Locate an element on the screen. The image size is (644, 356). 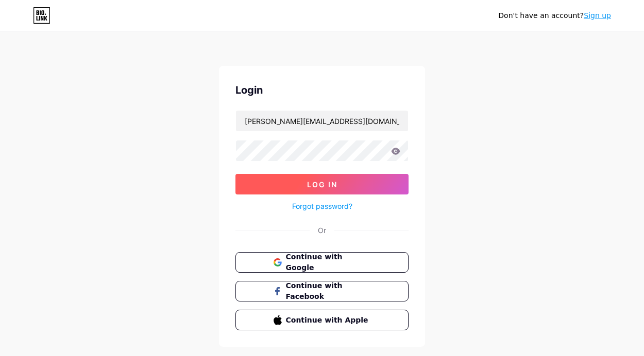
button: Continue with Google is located at coordinates (322, 263).